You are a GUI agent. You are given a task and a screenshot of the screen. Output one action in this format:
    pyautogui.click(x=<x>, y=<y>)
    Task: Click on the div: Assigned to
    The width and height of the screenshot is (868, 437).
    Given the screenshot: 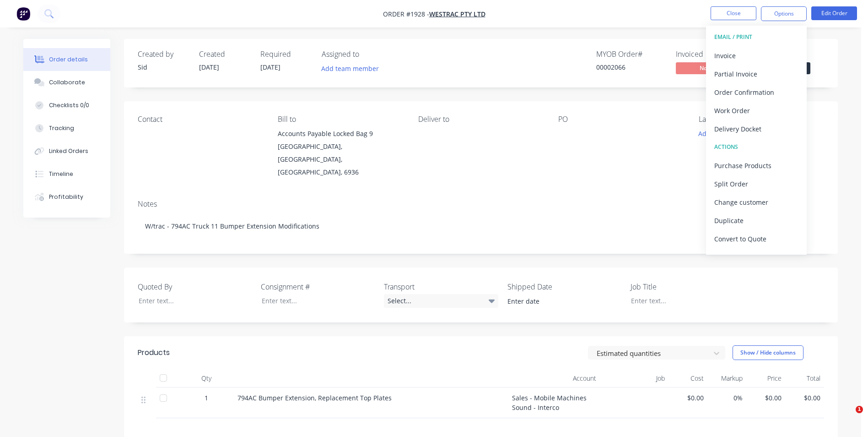 What is the action you would take?
    pyautogui.click(x=367, y=54)
    